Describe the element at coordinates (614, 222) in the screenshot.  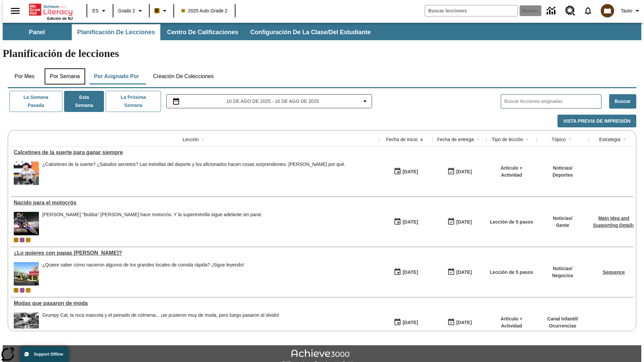
I see `a: Main Idea and Supporting Details` at that location.